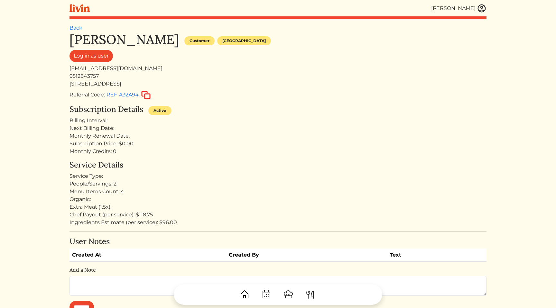 This screenshot has width=556, height=308. What do you see at coordinates (278, 121) in the screenshot?
I see `div: Billing Interval:` at bounding box center [278, 121].